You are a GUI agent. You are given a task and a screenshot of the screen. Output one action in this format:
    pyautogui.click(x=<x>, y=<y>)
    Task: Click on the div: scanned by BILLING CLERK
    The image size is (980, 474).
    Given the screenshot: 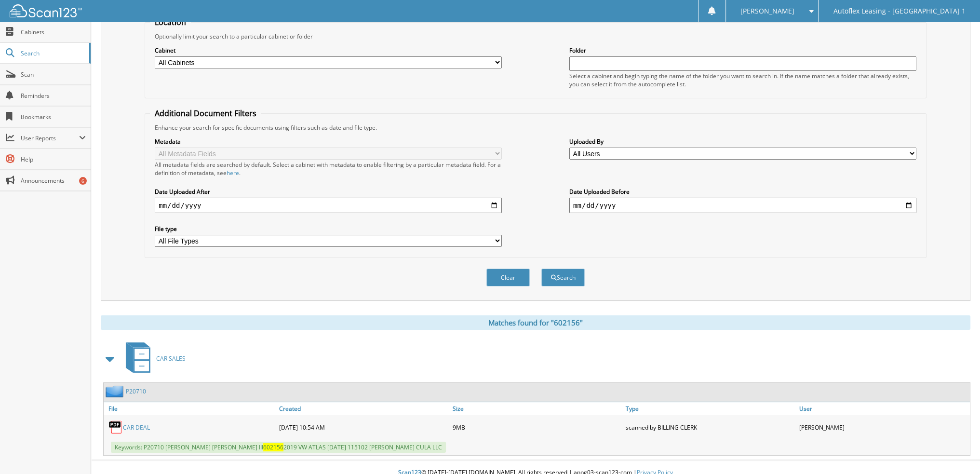 What is the action you would take?
    pyautogui.click(x=710, y=427)
    